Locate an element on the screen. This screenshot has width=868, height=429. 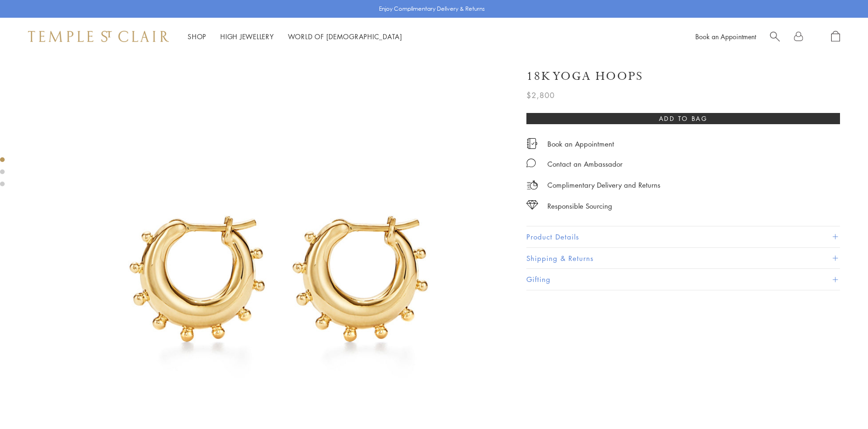
button: Add to bag is located at coordinates (683, 118).